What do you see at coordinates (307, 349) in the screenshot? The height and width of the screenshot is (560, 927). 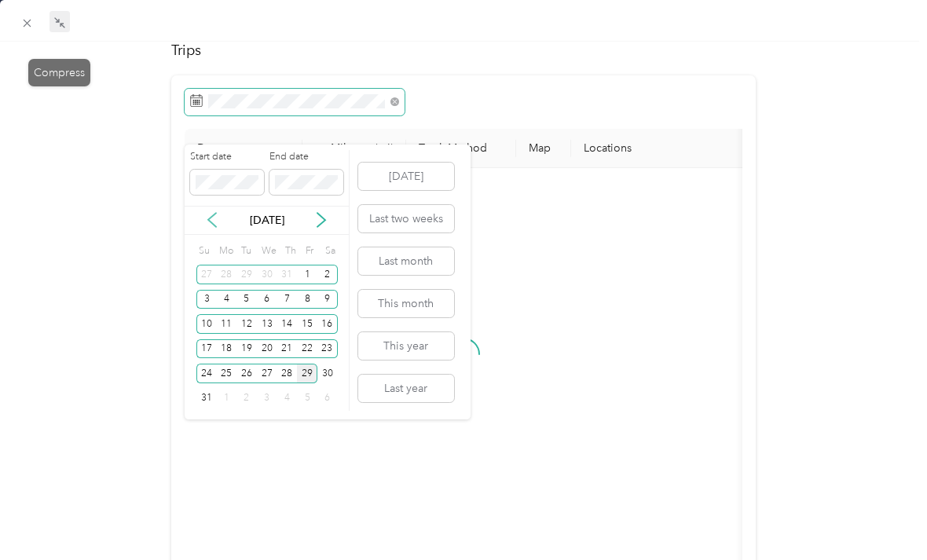 I see `div: 22` at bounding box center [307, 349].